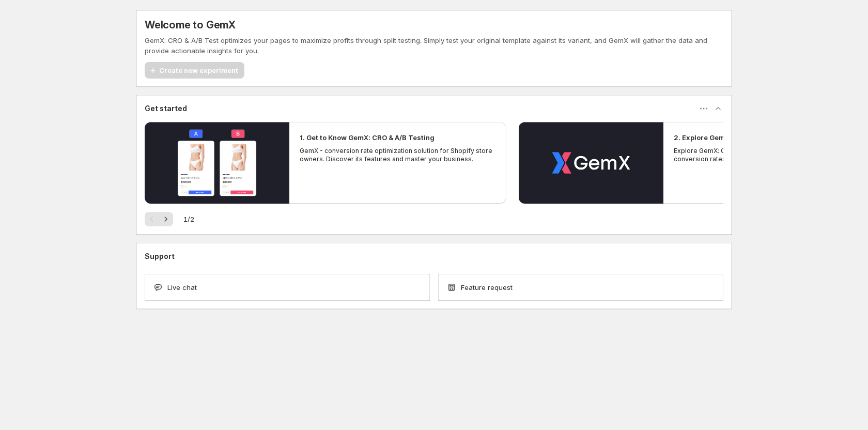 The width and height of the screenshot is (868, 430). Describe the element at coordinates (190, 25) in the screenshot. I see `h5: Welcome to GemX` at that location.